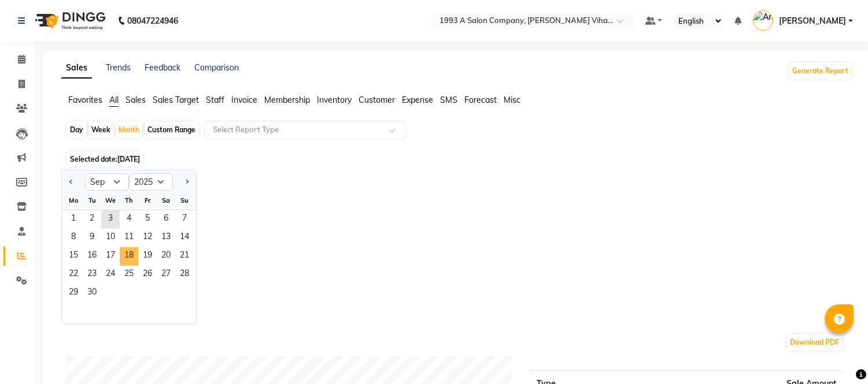  Describe the element at coordinates (92, 293) in the screenshot. I see `div: Tuesday, September 30, 2025` at that location.